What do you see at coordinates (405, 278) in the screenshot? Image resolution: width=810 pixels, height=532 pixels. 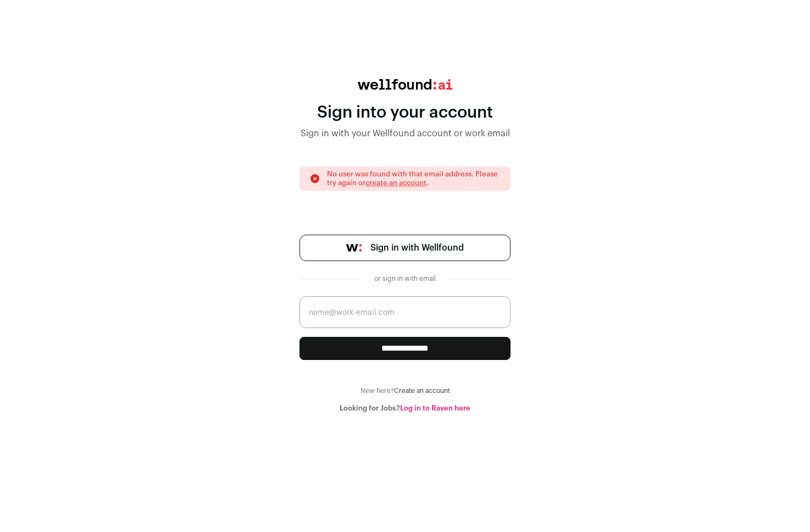 I see `div: or sign in with email` at bounding box center [405, 278].